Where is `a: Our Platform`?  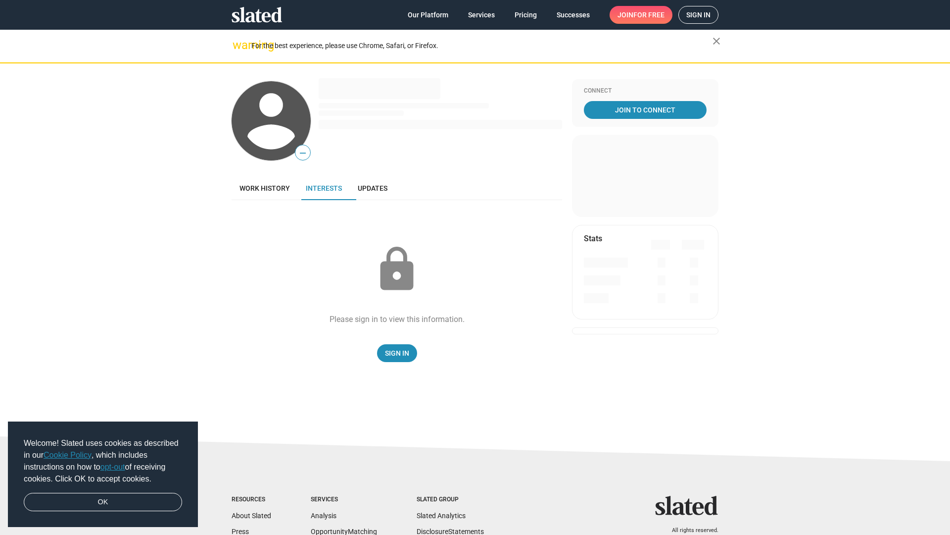 a: Our Platform is located at coordinates (428, 15).